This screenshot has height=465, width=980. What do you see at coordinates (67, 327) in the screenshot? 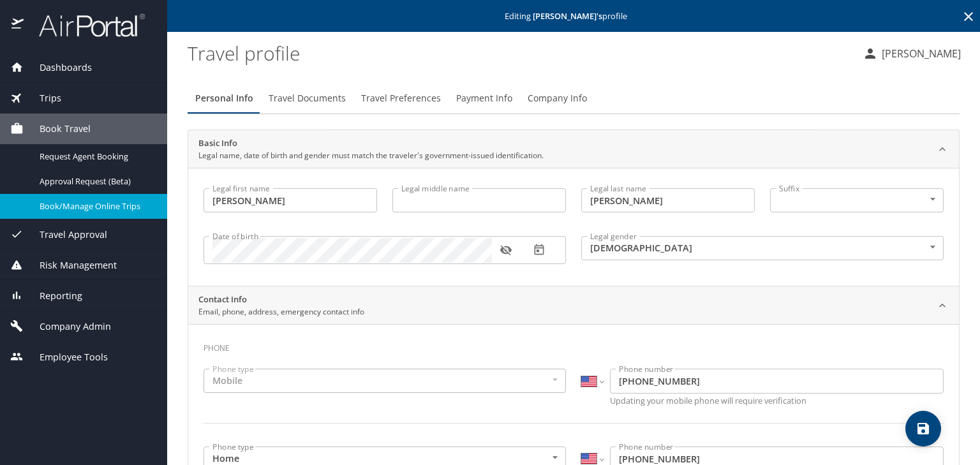
I see `span: Company Admin` at bounding box center [67, 327].